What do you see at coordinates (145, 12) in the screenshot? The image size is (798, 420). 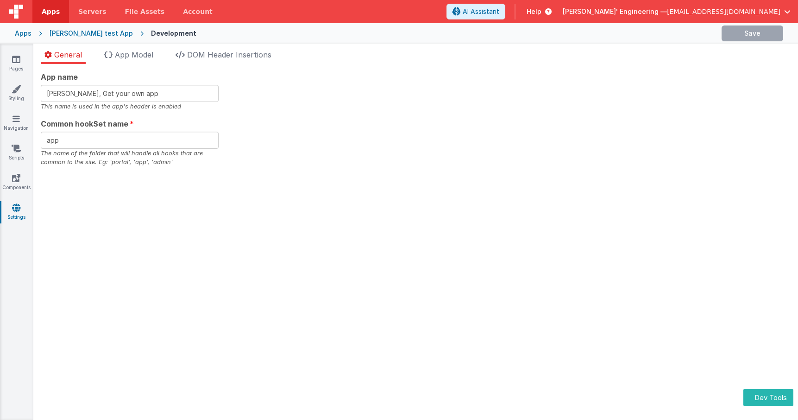 I see `span: File Assets` at bounding box center [145, 12].